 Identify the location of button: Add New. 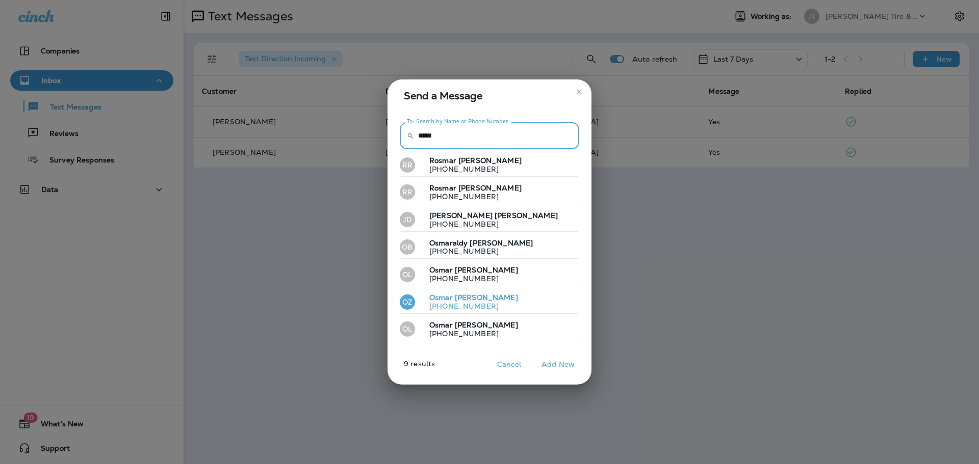
(558, 364).